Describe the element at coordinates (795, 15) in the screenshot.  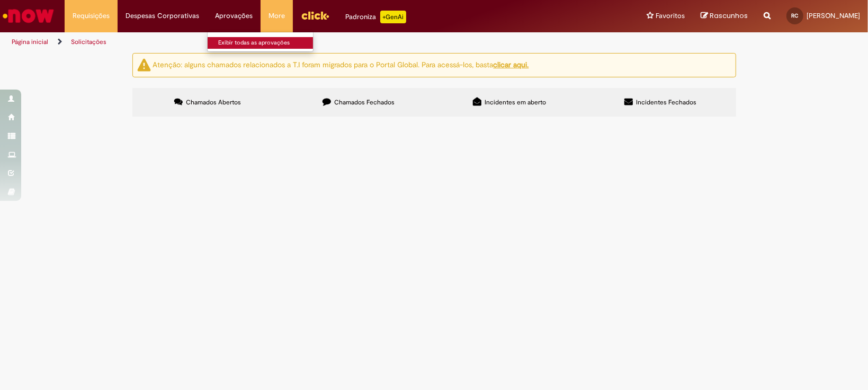
I see `span: RC` at that location.